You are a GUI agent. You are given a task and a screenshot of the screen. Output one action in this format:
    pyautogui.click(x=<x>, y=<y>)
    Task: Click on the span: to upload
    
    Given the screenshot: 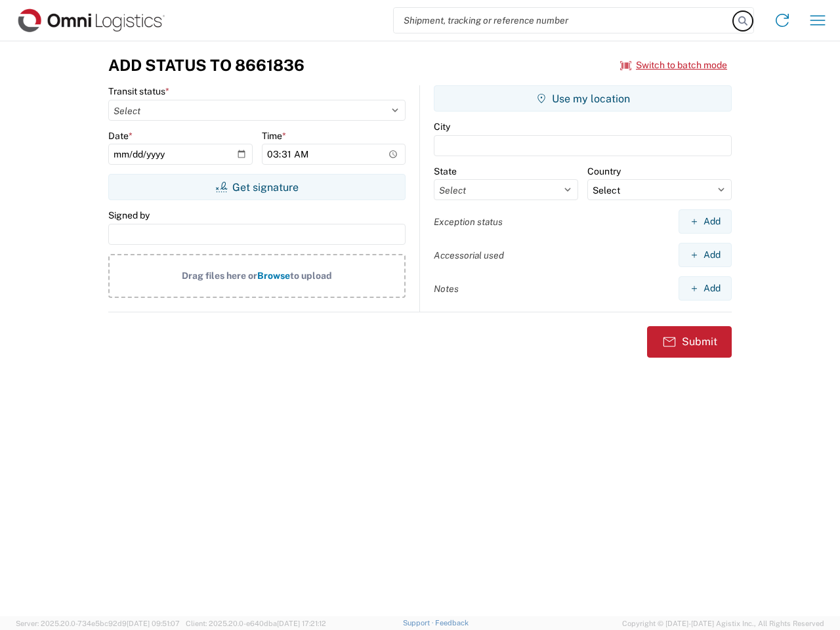 What is the action you would take?
    pyautogui.click(x=311, y=276)
    